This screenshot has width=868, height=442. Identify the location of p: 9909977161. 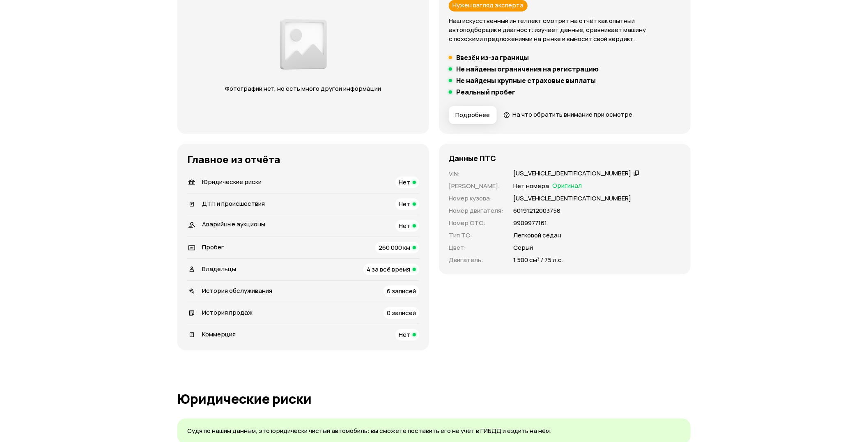
(530, 223).